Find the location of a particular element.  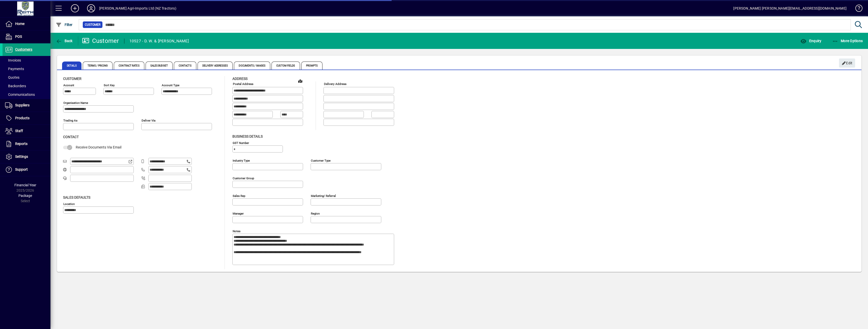

a: Payments is located at coordinates (27, 69).